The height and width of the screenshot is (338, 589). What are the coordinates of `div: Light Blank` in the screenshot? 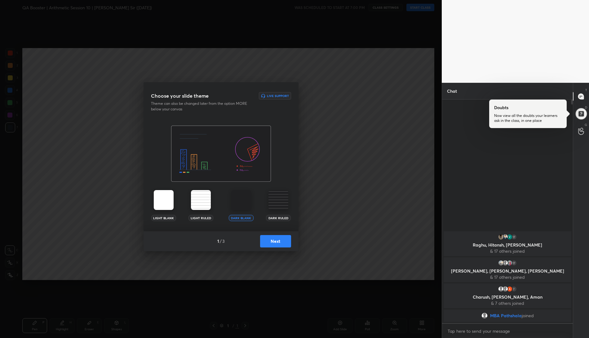 It's located at (164, 218).